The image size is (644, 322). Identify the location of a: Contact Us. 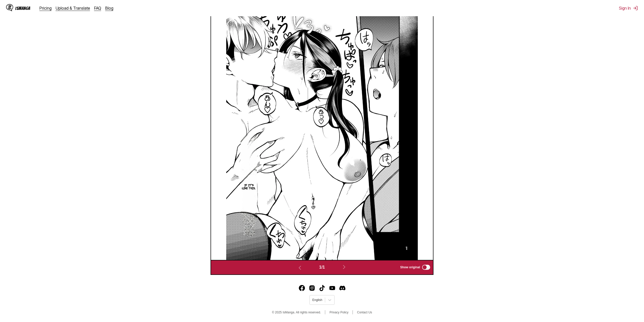
(364, 312).